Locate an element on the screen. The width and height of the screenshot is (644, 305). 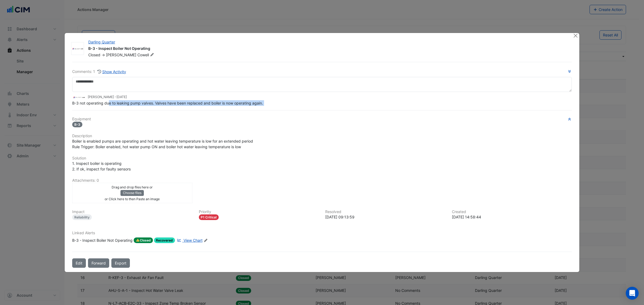
a: Export is located at coordinates (120, 263).